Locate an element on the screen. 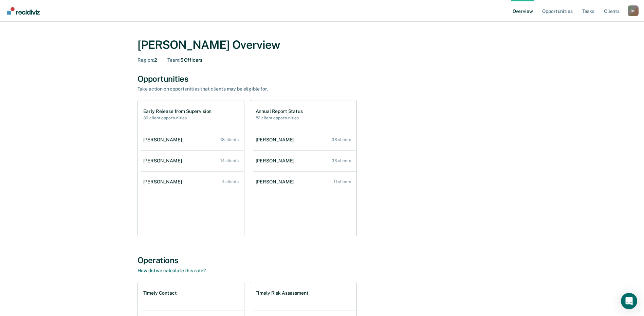 This screenshot has height=316, width=644. span: Team : is located at coordinates (174, 60).